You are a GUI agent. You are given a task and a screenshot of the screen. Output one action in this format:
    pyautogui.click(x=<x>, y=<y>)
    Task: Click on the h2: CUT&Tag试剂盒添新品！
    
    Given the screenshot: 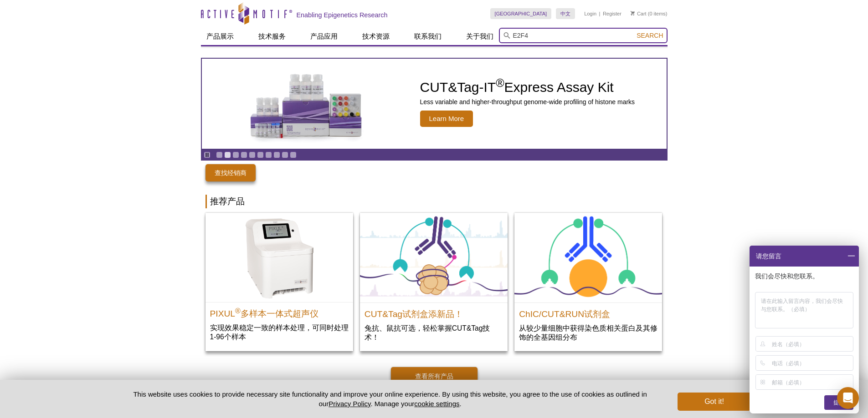 What is the action you would take?
    pyautogui.click(x=434, y=312)
    